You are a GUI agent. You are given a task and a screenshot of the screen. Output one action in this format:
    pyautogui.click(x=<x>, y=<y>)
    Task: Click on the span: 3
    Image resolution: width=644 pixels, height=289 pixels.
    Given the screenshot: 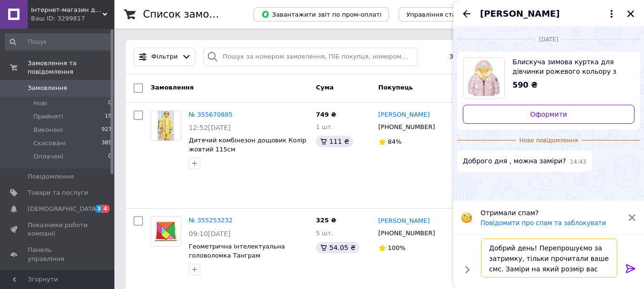 What is the action you would take?
    pyautogui.click(x=99, y=208)
    